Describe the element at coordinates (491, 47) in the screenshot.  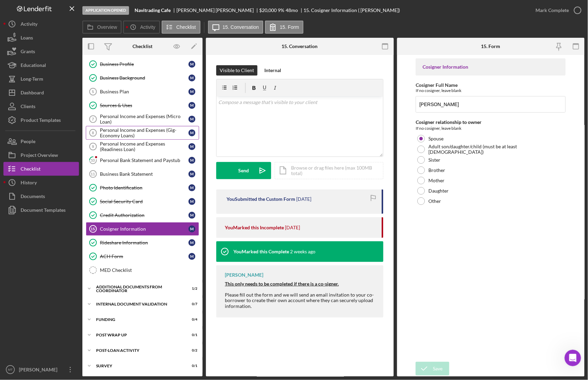
I see `div: 15. Form` at that location.